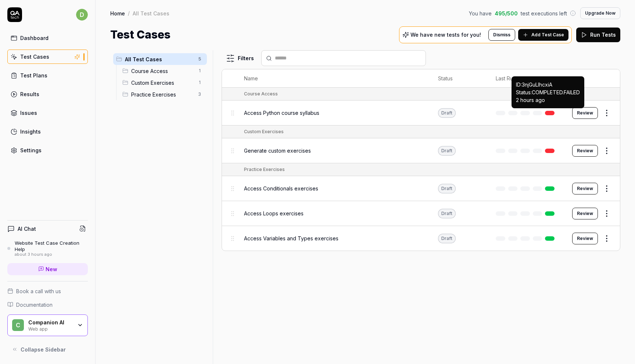  Describe the element at coordinates (446, 35) in the screenshot. I see `p: We have new tests for you!` at that location.